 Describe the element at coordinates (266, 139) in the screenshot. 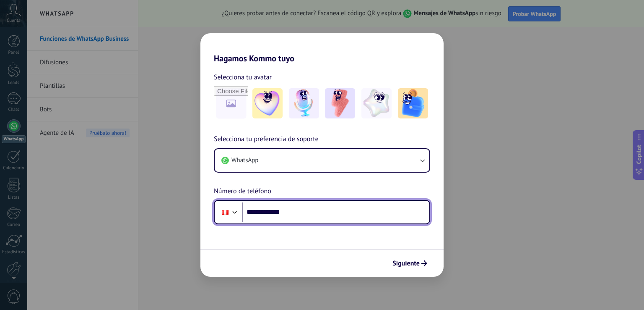

I see `span: Selecciona tu preferencia de soporte` at that location.